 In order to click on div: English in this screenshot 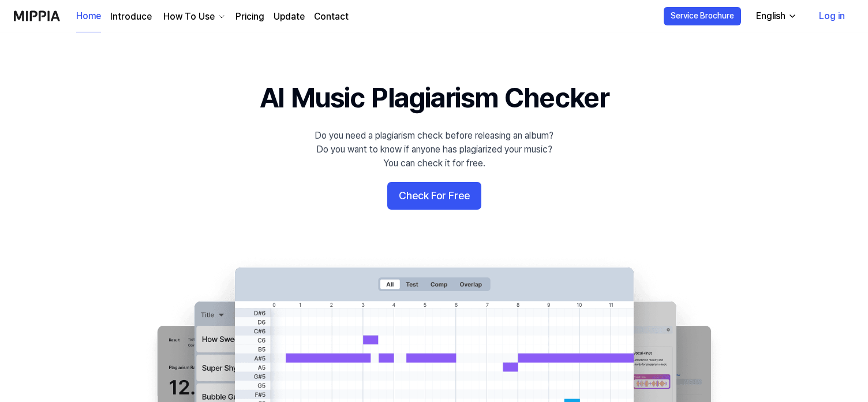, I will do `click(771, 16)`.